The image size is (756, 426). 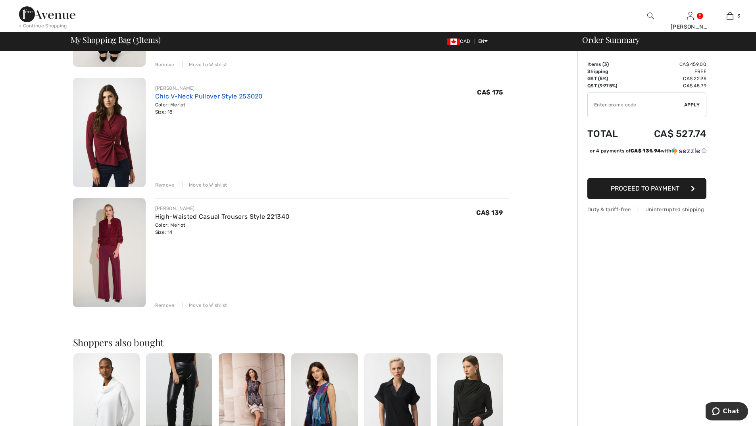 I want to click on td: QST (9.975%), so click(x=609, y=86).